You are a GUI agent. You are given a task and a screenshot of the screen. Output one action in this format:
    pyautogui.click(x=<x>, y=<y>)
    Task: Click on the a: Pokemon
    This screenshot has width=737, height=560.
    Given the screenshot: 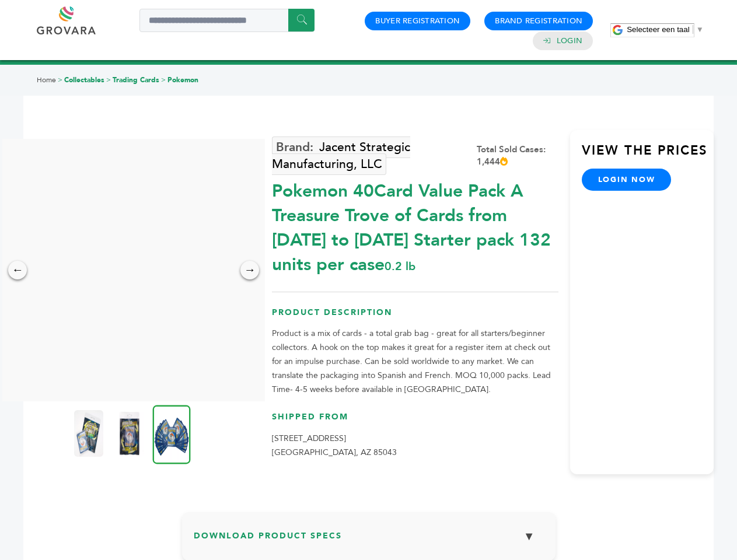 What is the action you would take?
    pyautogui.click(x=183, y=80)
    